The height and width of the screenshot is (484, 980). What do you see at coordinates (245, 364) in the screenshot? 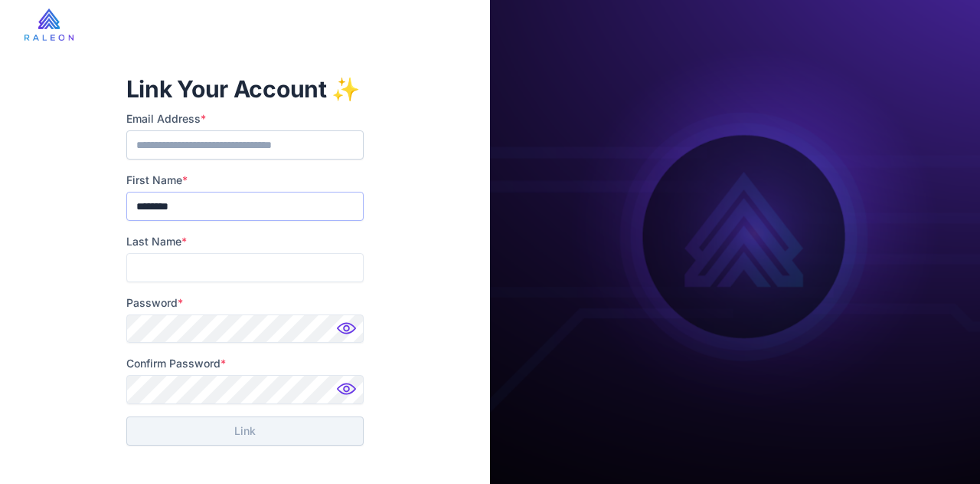
I see `label: Confirm Password` at bounding box center [245, 364].